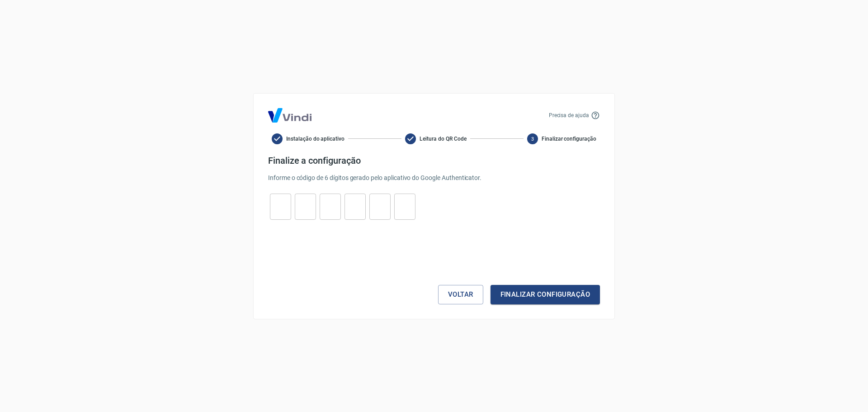 This screenshot has height=412, width=868. Describe the element at coordinates (442, 139) in the screenshot. I see `span: Leitura do QR Code` at that location.